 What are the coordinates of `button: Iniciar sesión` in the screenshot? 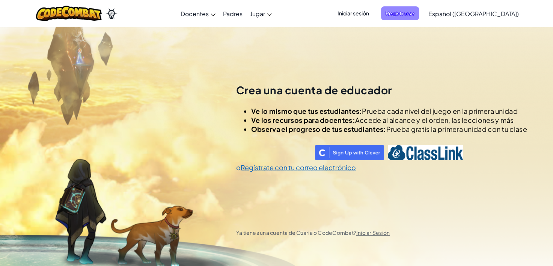 It's located at (353, 13).